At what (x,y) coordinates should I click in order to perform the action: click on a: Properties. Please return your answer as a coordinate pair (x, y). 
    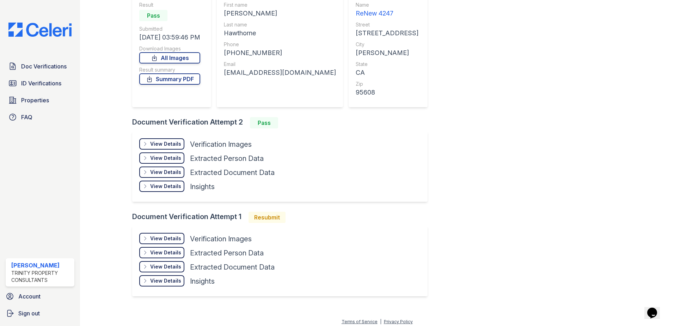
    Looking at the image, I should click on (40, 100).